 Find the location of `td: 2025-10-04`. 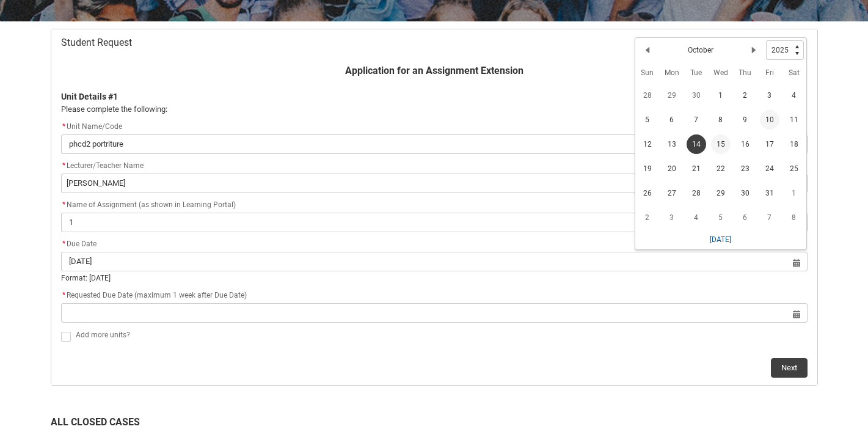

td: 2025-10-04 is located at coordinates (794, 95).